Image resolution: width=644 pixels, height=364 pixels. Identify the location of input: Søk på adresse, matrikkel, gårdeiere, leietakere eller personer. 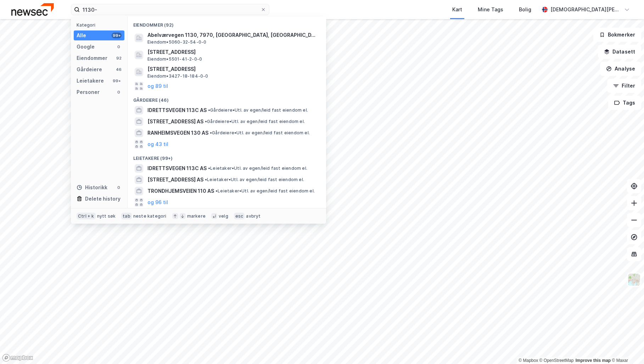
(170, 10).